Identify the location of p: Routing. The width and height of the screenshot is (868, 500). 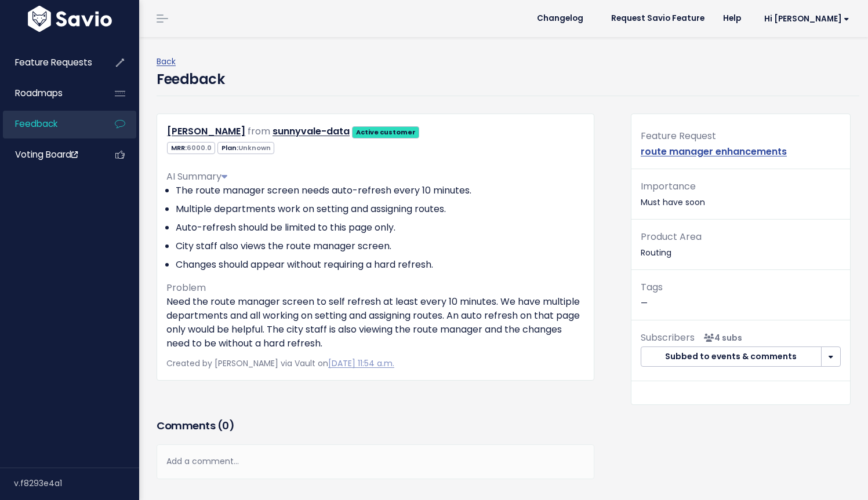
(741, 245).